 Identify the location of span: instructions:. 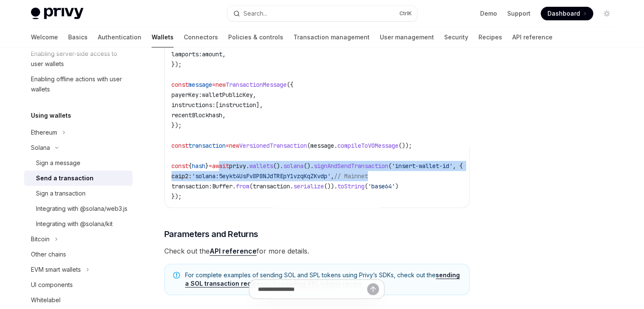
(193, 105).